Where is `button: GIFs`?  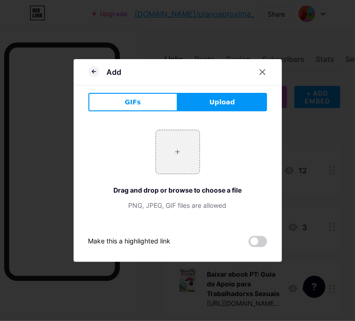
button: GIFs is located at coordinates (133, 102).